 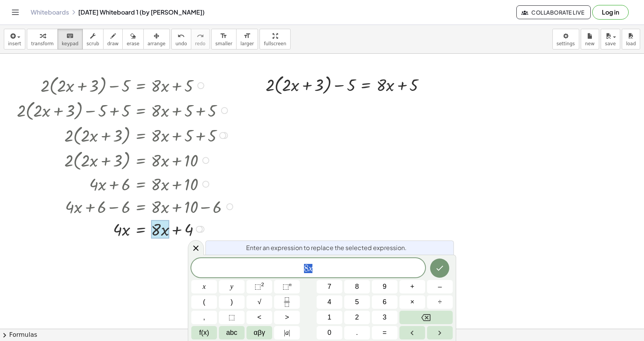 What do you see at coordinates (259, 333) in the screenshot?
I see `span: αβγ` at bounding box center [259, 333].